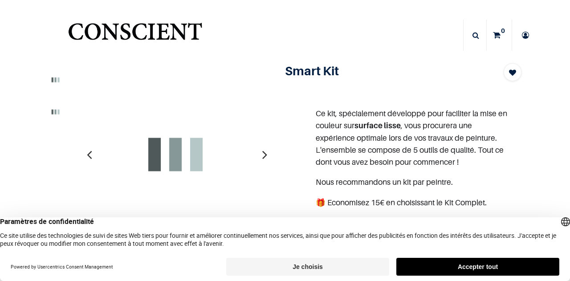  Describe the element at coordinates (385, 71) in the screenshot. I see `h1: Smart Kit` at that location.